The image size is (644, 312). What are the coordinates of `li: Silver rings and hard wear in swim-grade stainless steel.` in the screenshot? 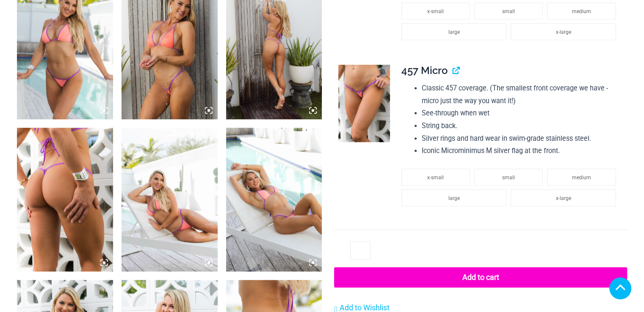 It's located at (521, 139).